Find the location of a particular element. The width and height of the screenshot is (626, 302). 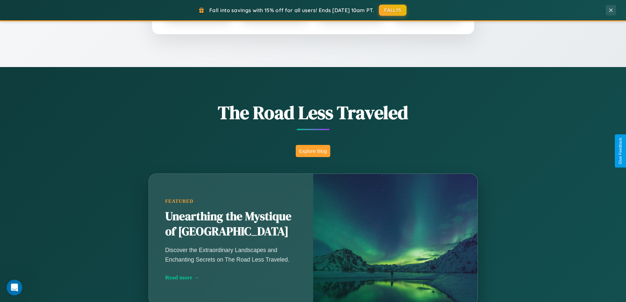

div: Featured is located at coordinates (231, 201).